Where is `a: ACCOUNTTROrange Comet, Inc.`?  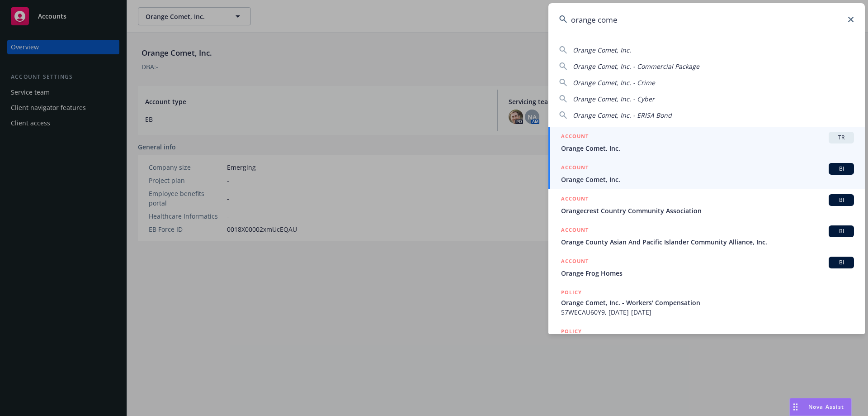 a: ACCOUNTTROrange Comet, Inc. is located at coordinates (706, 142).